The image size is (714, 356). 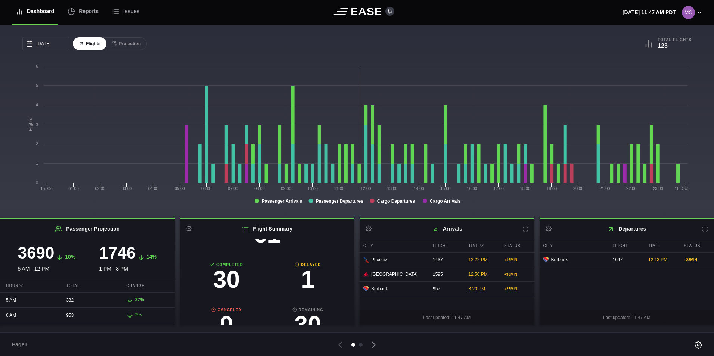 What do you see at coordinates (658, 189) in the screenshot?
I see `text: 23:00` at bounding box center [658, 189].